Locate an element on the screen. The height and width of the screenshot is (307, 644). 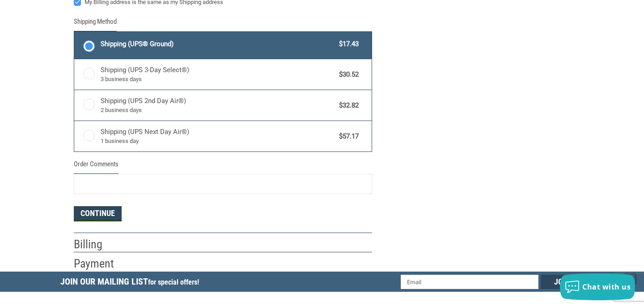
span: Shipping (UPS Next Day Air®) is located at coordinates (218, 136).